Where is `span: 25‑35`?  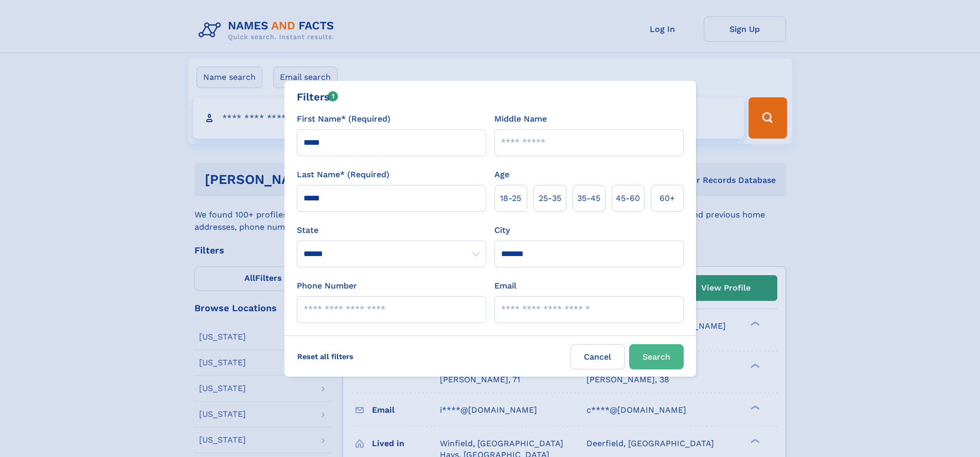
span: 25‑35 is located at coordinates (550, 198).